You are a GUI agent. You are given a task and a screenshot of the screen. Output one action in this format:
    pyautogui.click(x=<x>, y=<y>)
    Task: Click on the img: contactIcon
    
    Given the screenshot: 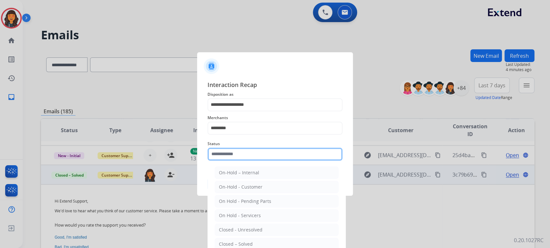 What is the action you would take?
    pyautogui.click(x=211, y=66)
    